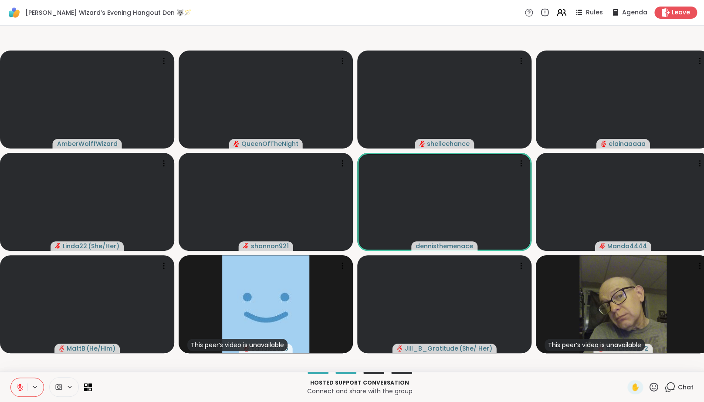 The height and width of the screenshot is (402, 704). What do you see at coordinates (270, 144) in the screenshot?
I see `span: QueenOfTheNight` at bounding box center [270, 144].